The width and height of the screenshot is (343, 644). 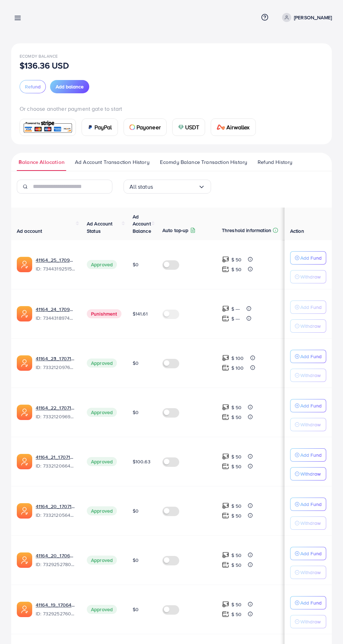 What do you see at coordinates (56, 605) in the screenshot?
I see `a: 41164_19_1706474666940` at bounding box center [56, 605].